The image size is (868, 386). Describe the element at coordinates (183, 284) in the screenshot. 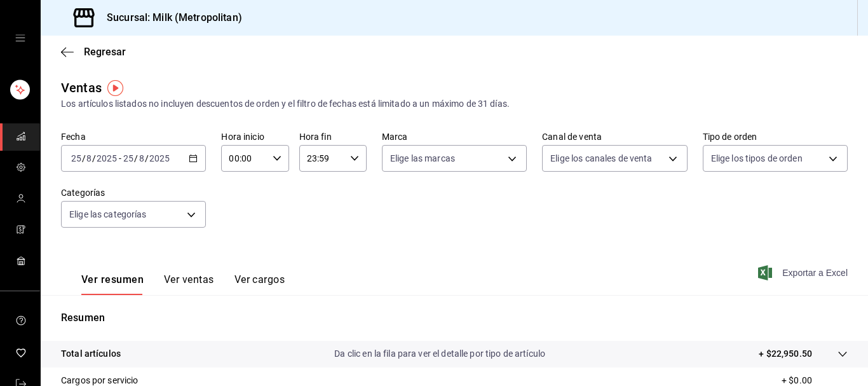

I see `div: navigation tabs` at that location.